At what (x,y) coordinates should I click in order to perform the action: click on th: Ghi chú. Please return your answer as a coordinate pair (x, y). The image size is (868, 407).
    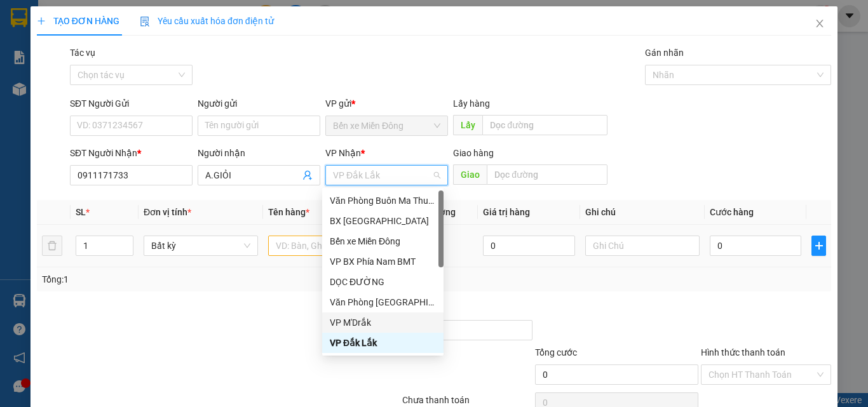
    Looking at the image, I should click on (643, 212).